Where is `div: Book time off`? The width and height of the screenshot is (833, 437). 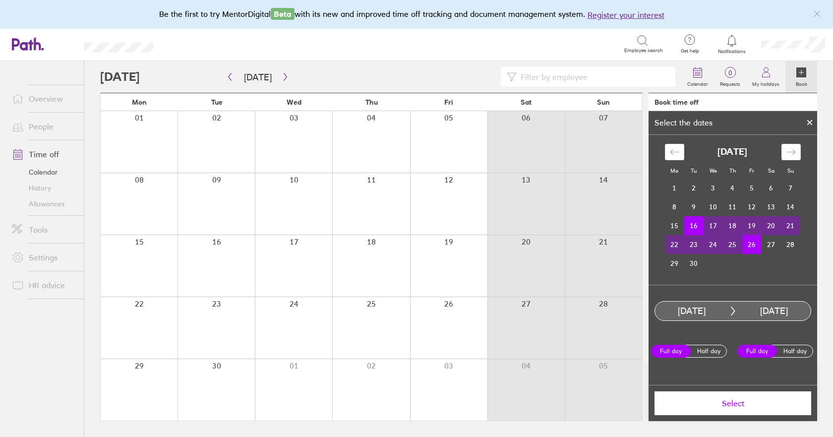 div: Book time off is located at coordinates (676, 102).